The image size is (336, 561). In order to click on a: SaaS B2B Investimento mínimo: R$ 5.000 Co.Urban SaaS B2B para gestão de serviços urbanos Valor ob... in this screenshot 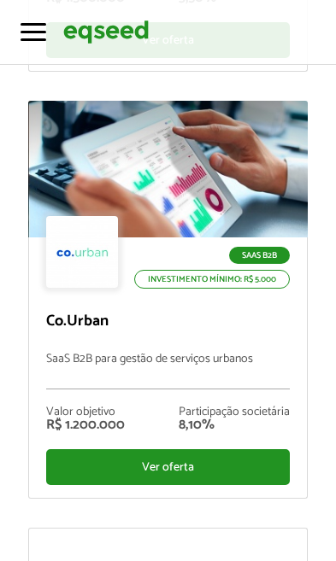, I will do `click(167, 299)`.